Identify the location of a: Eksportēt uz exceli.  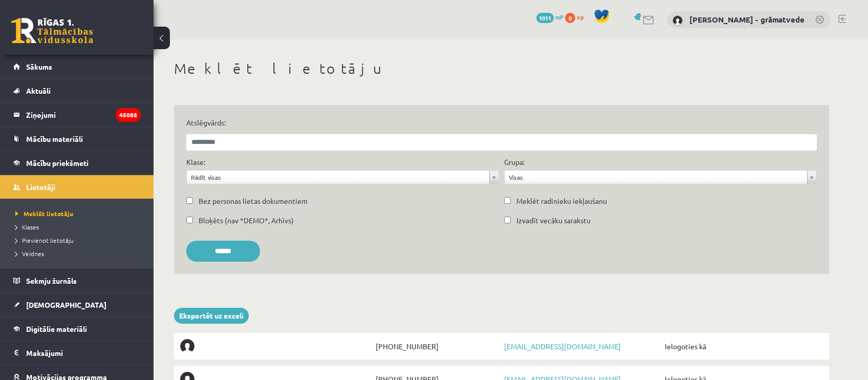
(211, 315).